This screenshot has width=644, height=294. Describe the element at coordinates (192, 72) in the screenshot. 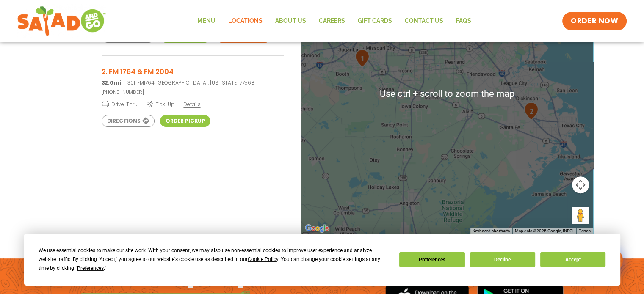

I see `h3: 2. FM 1764 & FM 2004` at that location.